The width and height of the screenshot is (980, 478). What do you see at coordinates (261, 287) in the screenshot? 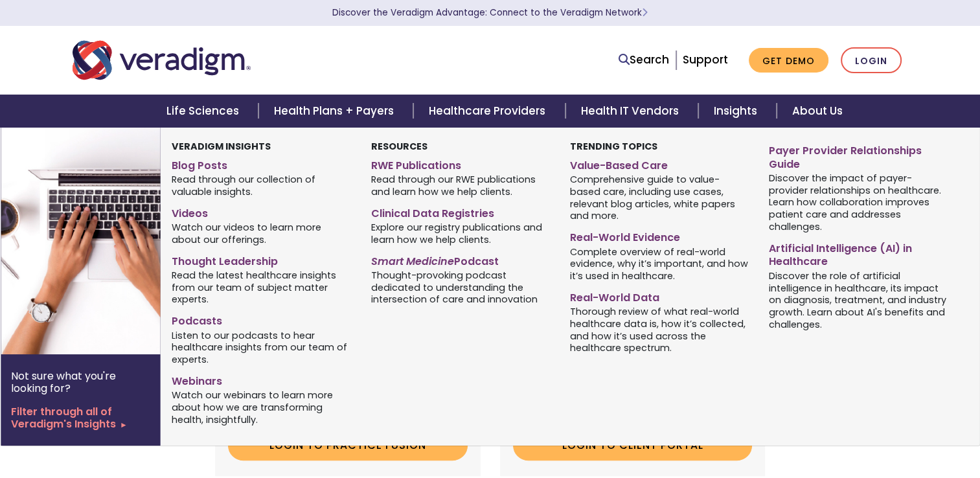
I see `span: Read the latest healthcare insights from our team of subject matter experts.` at bounding box center [261, 287].